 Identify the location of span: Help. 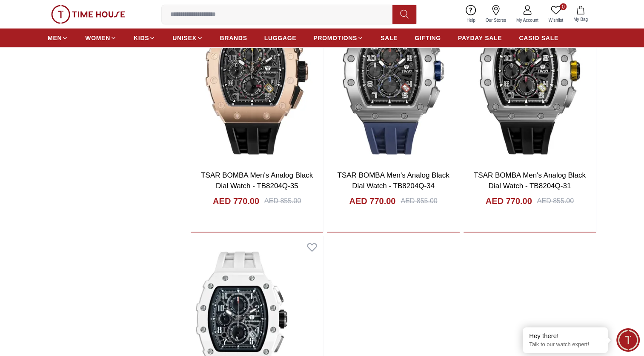
(471, 20).